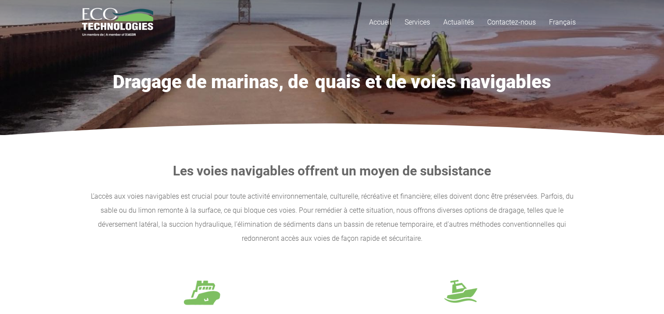 The width and height of the screenshot is (664, 314). What do you see at coordinates (118, 22) in the screenshot?
I see `a: logo_EcoTech_ASDR_RGB` at bounding box center [118, 22].